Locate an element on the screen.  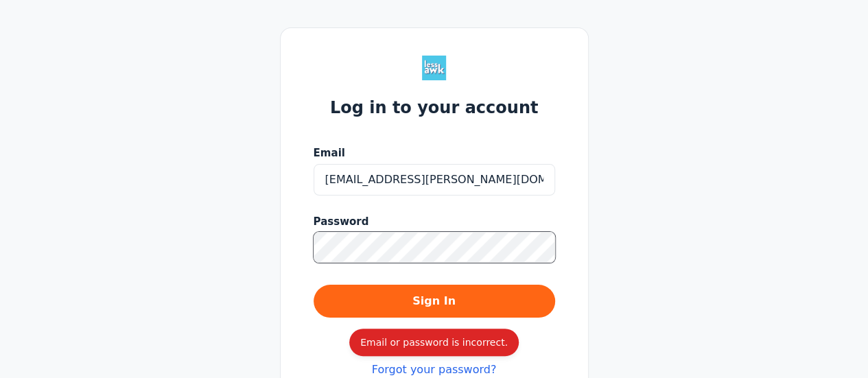
span: Email or password is incorrect. is located at coordinates (434, 342).